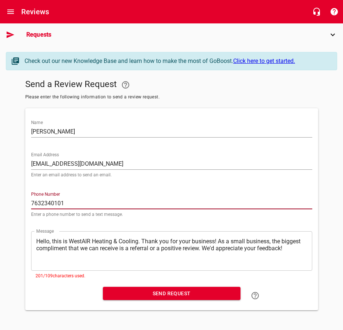  I want to click on span: 201 / 109 characters used., so click(60, 276).